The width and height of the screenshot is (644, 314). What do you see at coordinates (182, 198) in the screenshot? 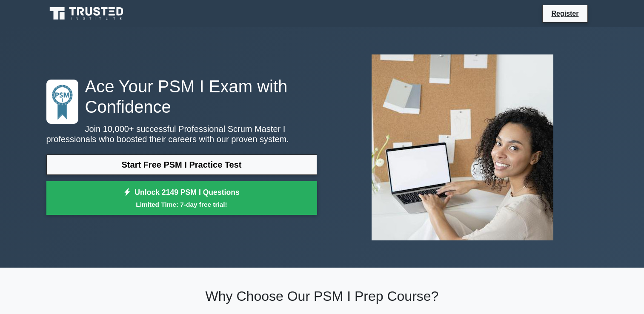
I see `a: Unlock 2149 PSM I QuestionsLimited Time: 7-day free trial!` at bounding box center [182, 198].